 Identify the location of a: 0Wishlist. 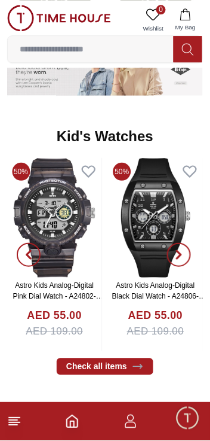
(154, 20).